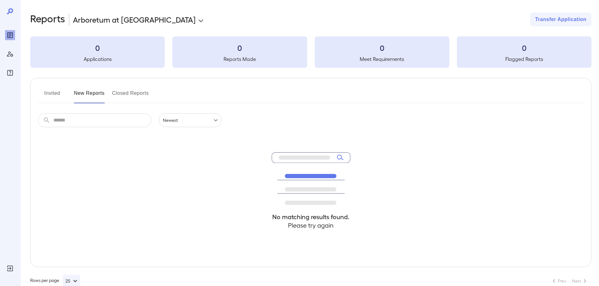 This screenshot has height=286, width=599. I want to click on summary: 0Applications0Reports Made0Meet Requirements0Flagged Reports, so click(311, 52).